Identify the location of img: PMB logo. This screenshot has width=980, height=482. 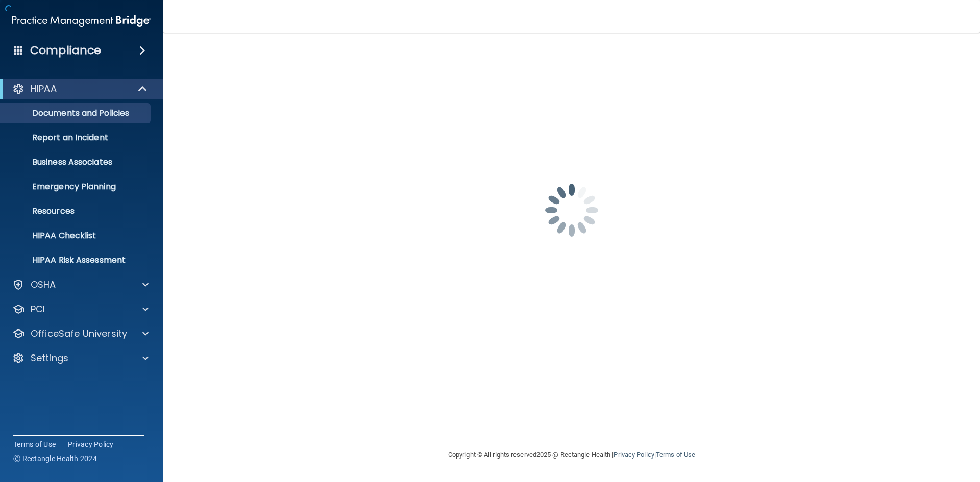
(82, 21).